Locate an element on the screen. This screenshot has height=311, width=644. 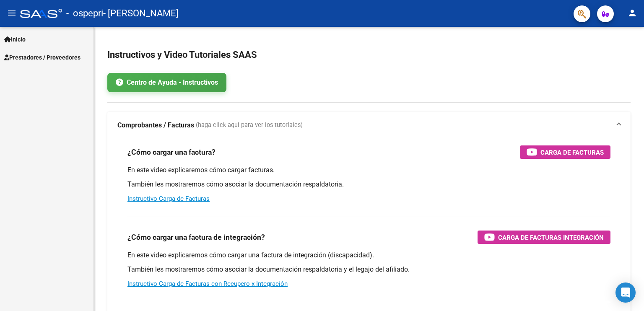
p: En este video explicaremos cómo cargar facturas. is located at coordinates (369, 170).